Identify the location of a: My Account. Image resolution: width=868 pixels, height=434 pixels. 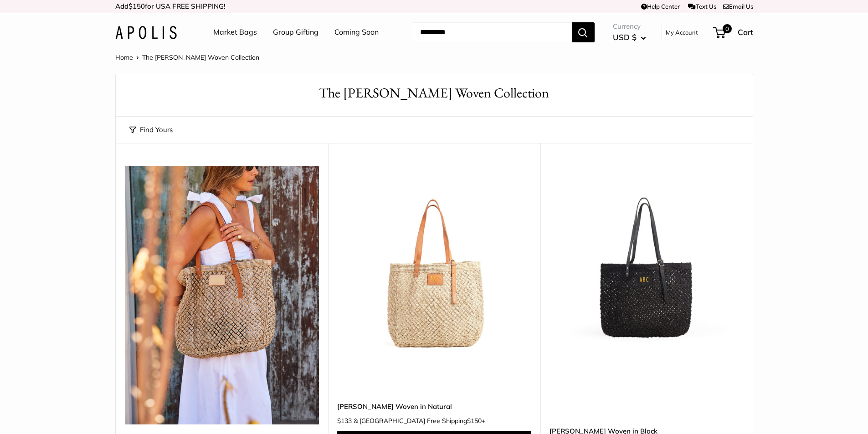
(682, 32).